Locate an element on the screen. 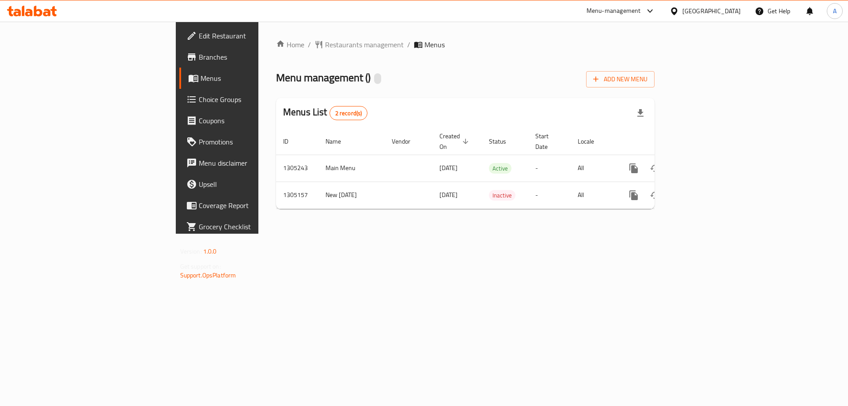  span: Created On is located at coordinates (455, 141).